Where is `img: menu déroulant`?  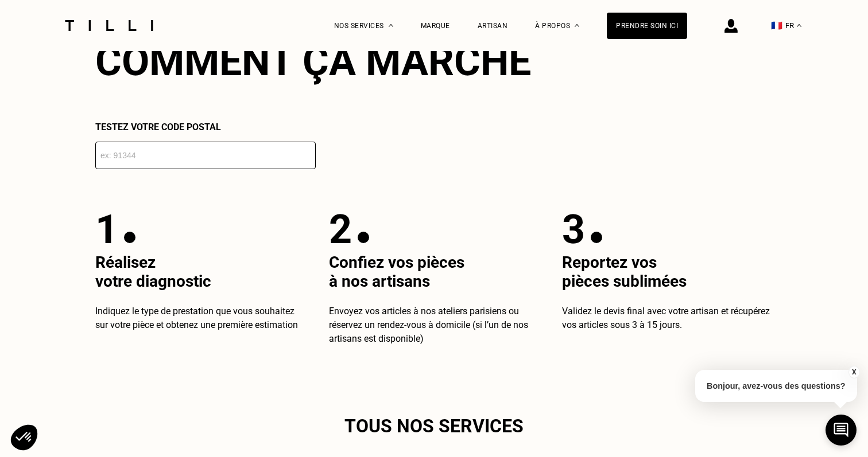
img: menu déroulant is located at coordinates (799, 25).